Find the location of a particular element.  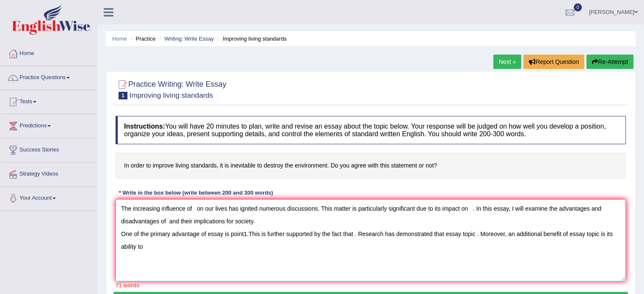

a: Practice Questions is located at coordinates (49, 76).